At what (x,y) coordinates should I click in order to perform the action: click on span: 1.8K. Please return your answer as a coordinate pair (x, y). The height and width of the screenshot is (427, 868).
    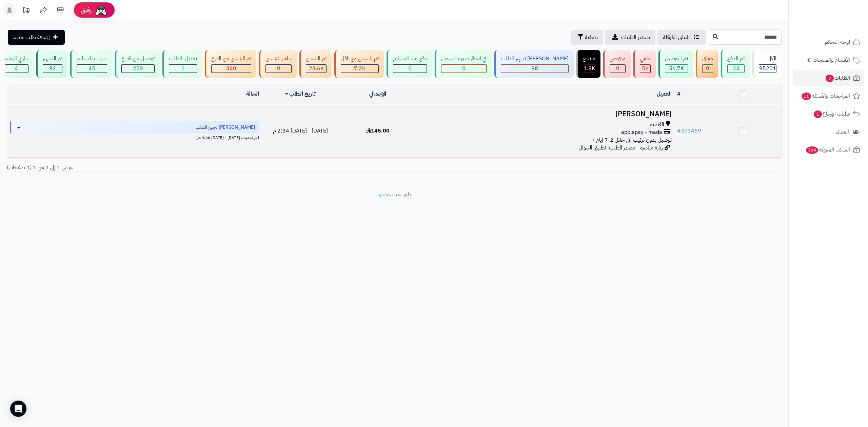
    Looking at the image, I should click on (589, 68).